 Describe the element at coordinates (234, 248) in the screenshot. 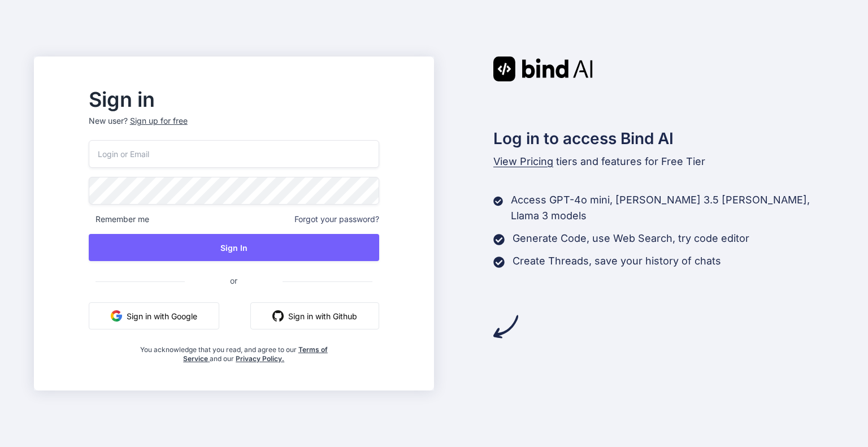

I see `button: Sign In` at that location.